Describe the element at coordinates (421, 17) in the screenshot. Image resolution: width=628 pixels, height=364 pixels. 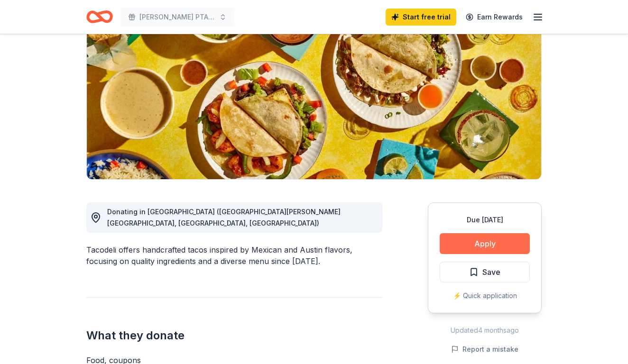
I see `a: Start free trial` at that location.